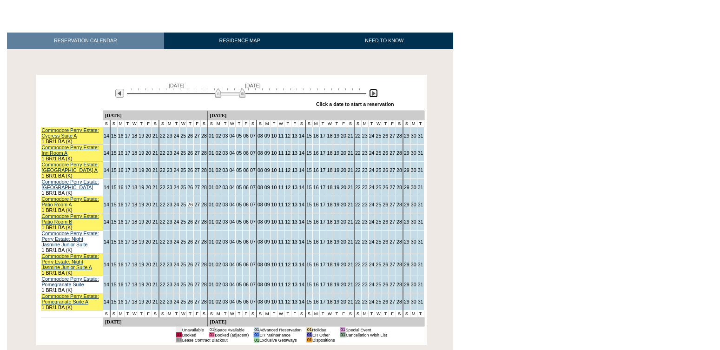 This screenshot has width=720, height=350. I want to click on a: 01, so click(211, 187).